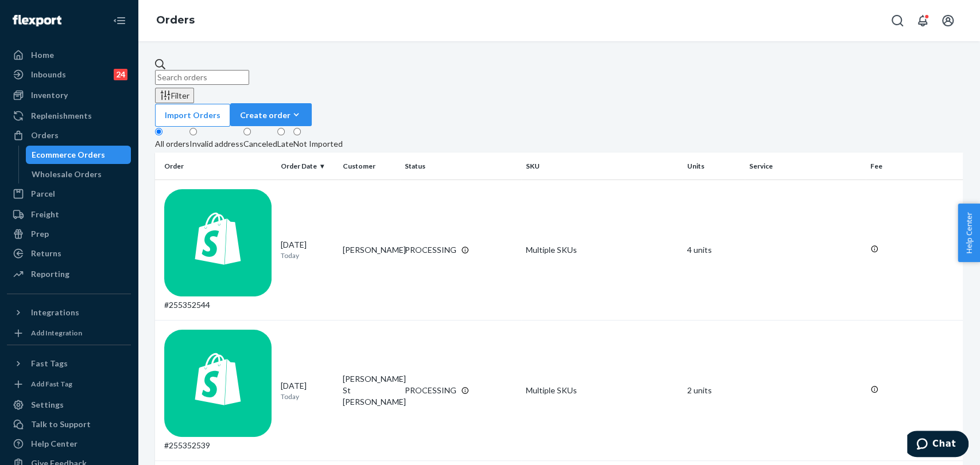  I want to click on a: Add Fast Tag, so click(69, 384).